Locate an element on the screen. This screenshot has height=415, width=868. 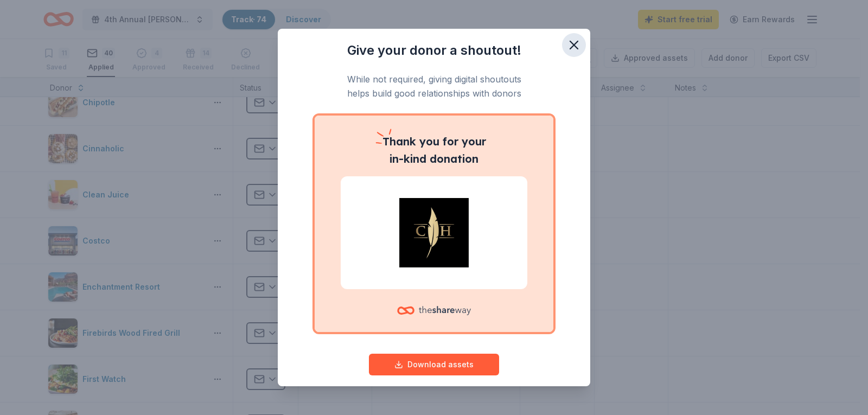
img: Cooper's Hawk Winery and Restaurants is located at coordinates (434, 233).